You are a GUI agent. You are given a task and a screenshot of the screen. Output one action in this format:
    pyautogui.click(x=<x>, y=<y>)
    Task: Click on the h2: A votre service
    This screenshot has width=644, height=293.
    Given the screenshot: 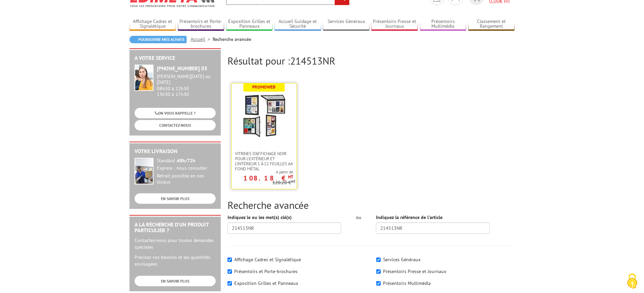 What is the action you would take?
    pyautogui.click(x=175, y=58)
    